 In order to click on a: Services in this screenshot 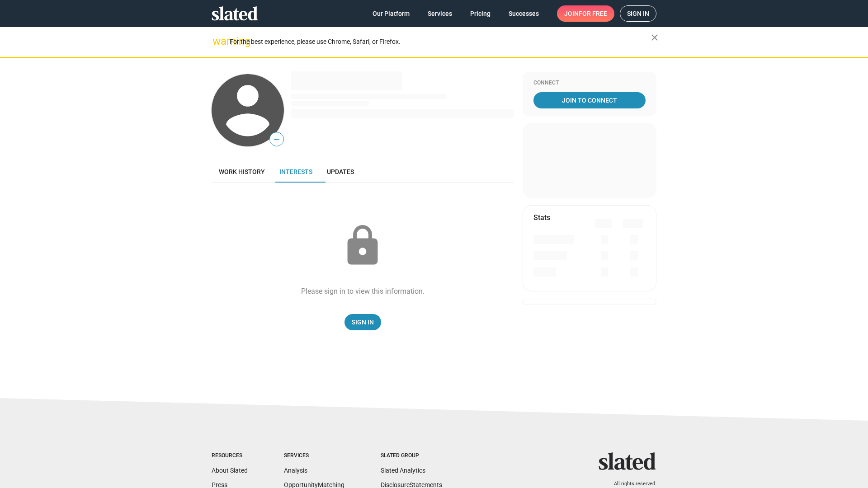, I will do `click(440, 13)`.